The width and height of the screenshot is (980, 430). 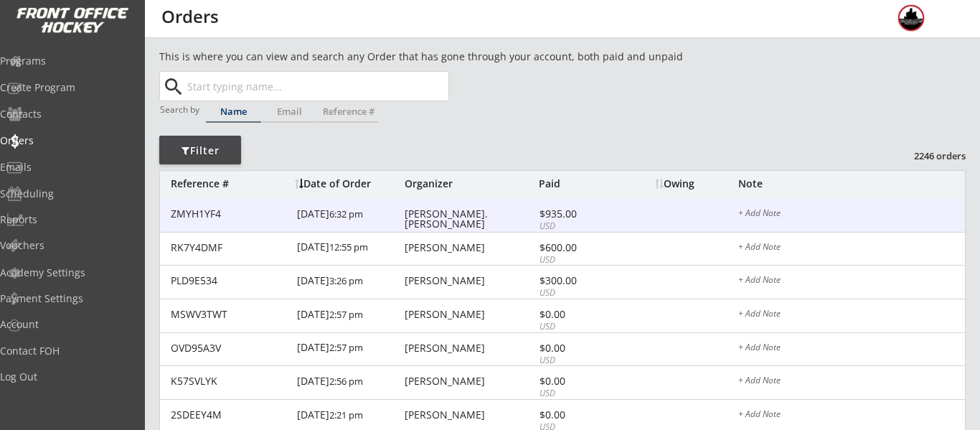 What do you see at coordinates (696, 184) in the screenshot?
I see `div: Owing` at bounding box center [696, 184].